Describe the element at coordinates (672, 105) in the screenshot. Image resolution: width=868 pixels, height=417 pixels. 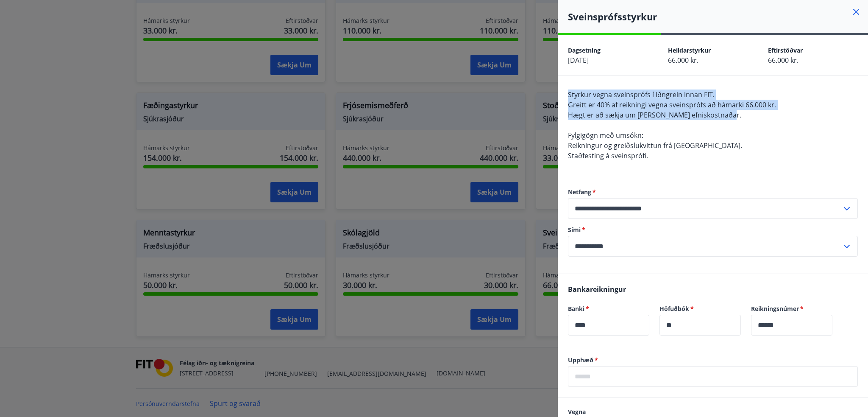
I see `span: Greitt er 40% af reikningi vegna sveinsprófs að hámarki 66.000 kr.` at that location.